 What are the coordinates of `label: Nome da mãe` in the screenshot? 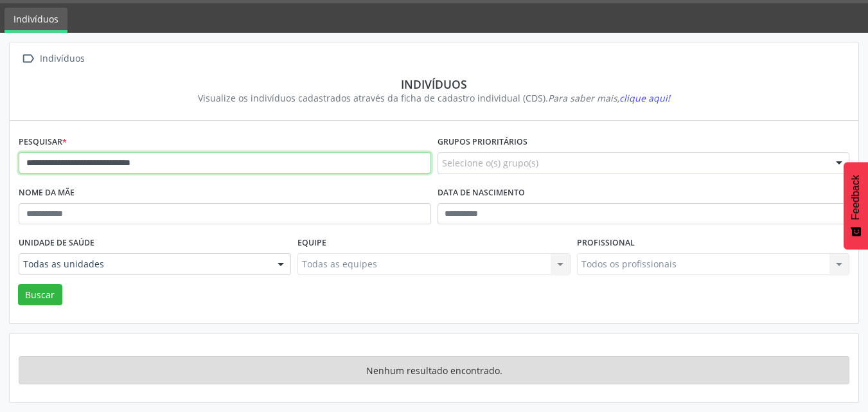 It's located at (46, 193).